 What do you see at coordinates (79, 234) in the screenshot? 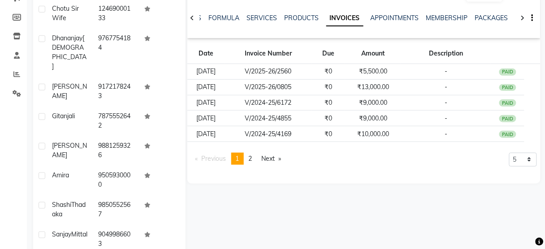
I see `span: Mittal` at bounding box center [79, 234].